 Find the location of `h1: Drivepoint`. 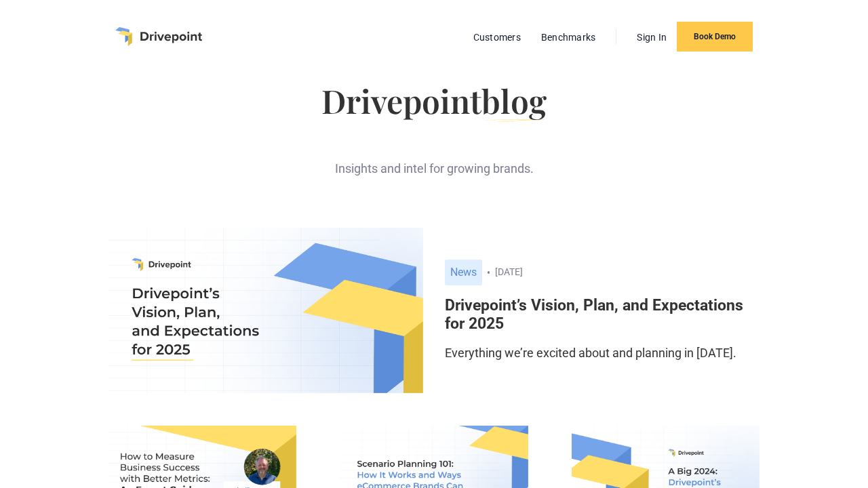

h1: Drivepoint is located at coordinates (434, 100).